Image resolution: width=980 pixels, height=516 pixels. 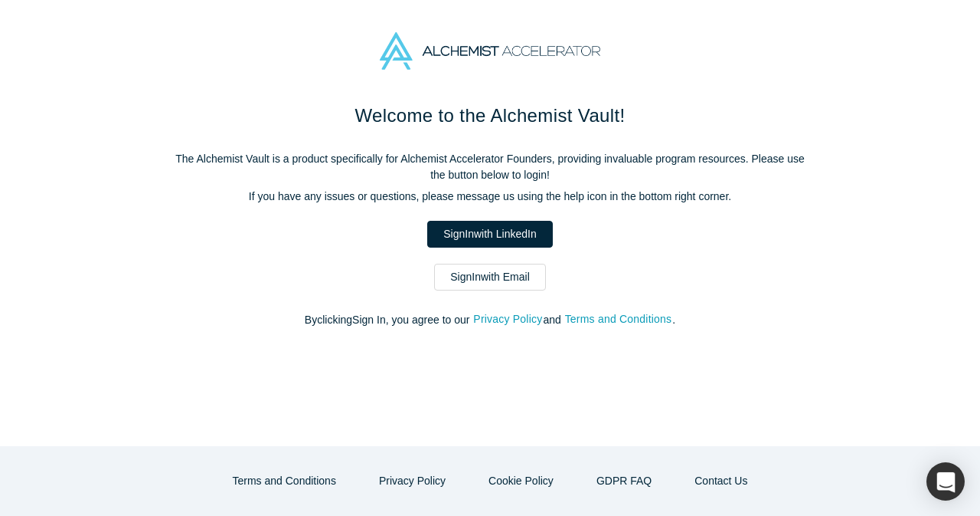 What do you see at coordinates (721, 481) in the screenshot?
I see `button: Contact Us` at bounding box center [721, 481].